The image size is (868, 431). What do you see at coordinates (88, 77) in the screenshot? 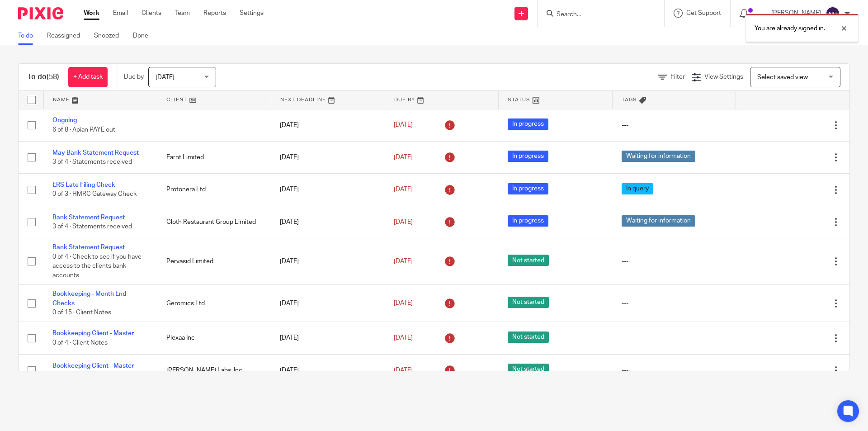
I see `a: + Add task` at bounding box center [88, 77].